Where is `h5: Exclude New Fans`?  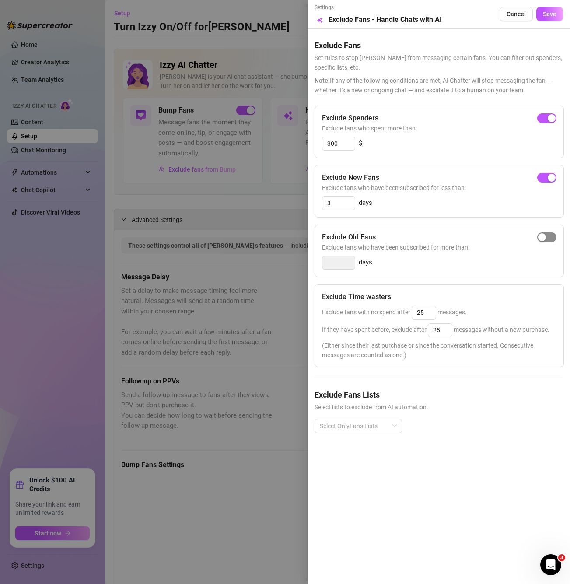 h5: Exclude New Fans is located at coordinates (351, 178).